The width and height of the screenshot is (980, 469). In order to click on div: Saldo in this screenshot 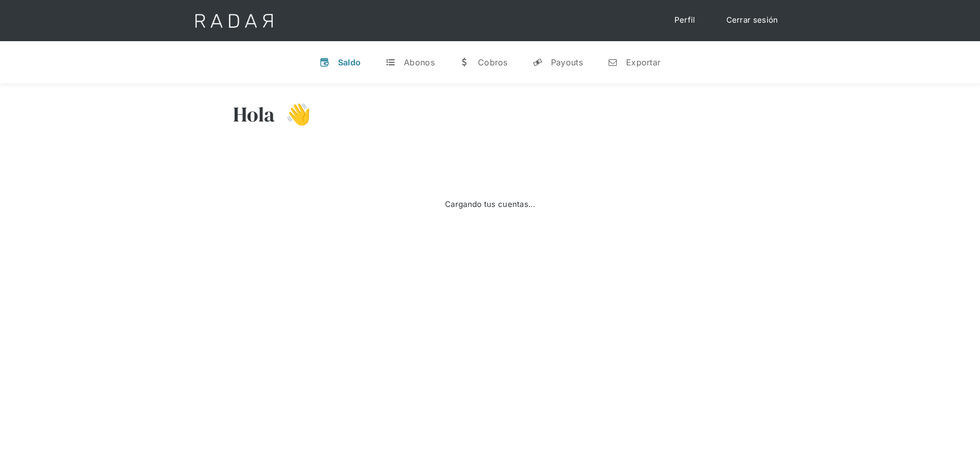, I will do `click(350, 63)`.